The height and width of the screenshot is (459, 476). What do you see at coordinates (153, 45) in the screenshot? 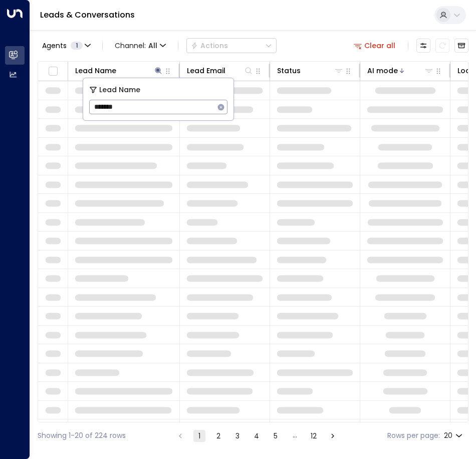
I see `span: All` at bounding box center [153, 45].